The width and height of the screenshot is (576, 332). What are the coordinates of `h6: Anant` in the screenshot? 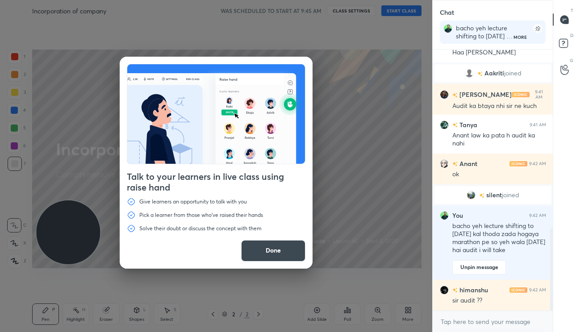 It's located at (468, 164).